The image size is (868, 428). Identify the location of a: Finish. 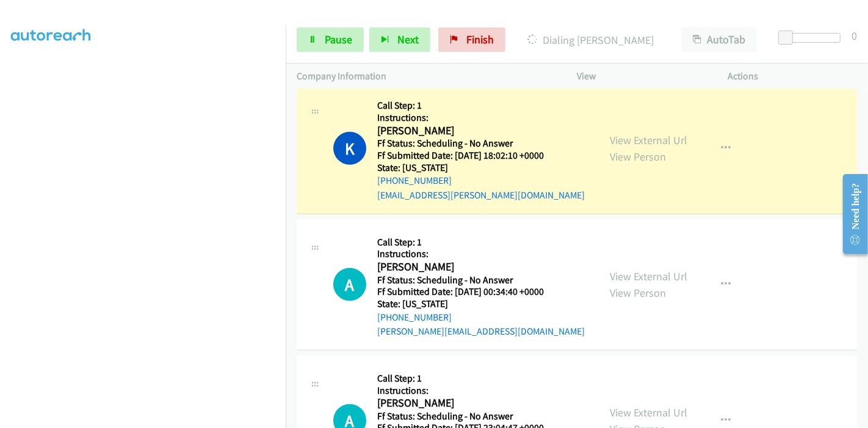
(472, 40).